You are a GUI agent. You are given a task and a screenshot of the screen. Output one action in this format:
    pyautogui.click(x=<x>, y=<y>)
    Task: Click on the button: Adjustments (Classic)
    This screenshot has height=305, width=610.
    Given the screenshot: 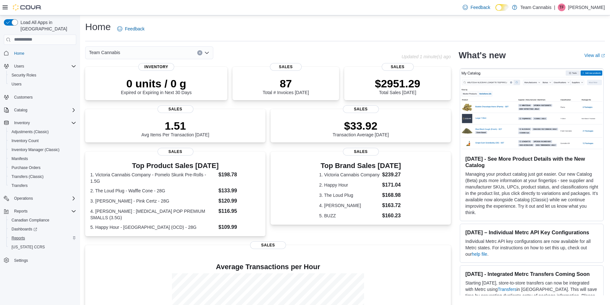 What is the action you would take?
    pyautogui.click(x=43, y=132)
    